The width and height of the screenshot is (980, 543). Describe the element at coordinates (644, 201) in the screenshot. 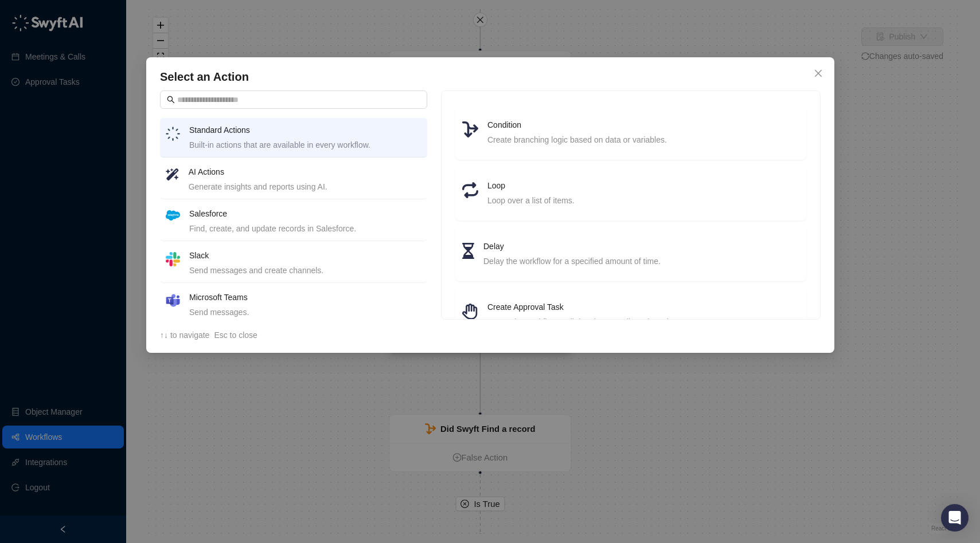

I see `div: Loop over a list of items.` at that location.